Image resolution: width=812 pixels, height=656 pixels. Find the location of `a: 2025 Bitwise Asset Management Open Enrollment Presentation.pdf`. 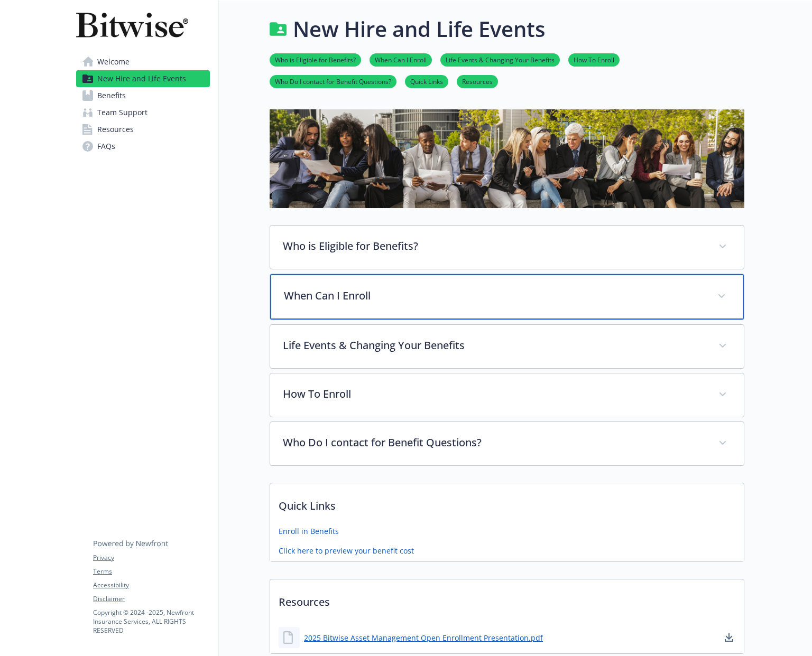

a: 2025 Bitwise Asset Management Open Enrollment Presentation.pdf is located at coordinates (423, 638).